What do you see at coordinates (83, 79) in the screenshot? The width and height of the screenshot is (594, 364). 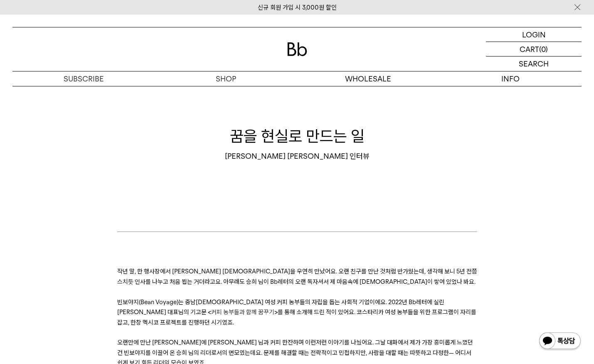 I see `p: SUBSCRIBE` at bounding box center [83, 79].